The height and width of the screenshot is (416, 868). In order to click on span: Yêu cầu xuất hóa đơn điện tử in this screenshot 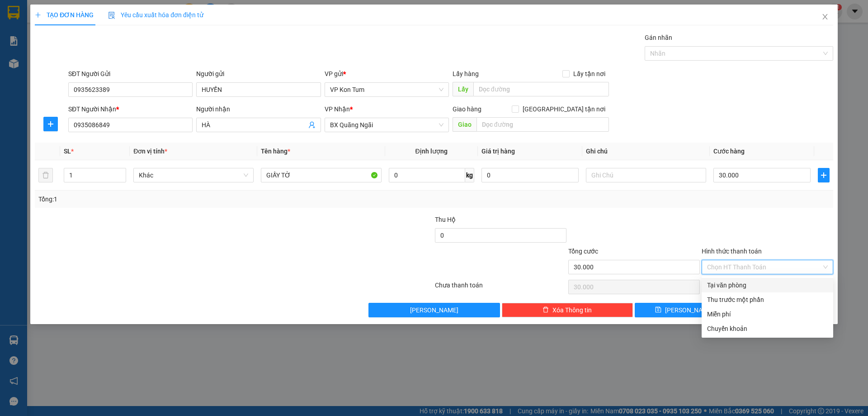, I will do `click(156, 15)`.